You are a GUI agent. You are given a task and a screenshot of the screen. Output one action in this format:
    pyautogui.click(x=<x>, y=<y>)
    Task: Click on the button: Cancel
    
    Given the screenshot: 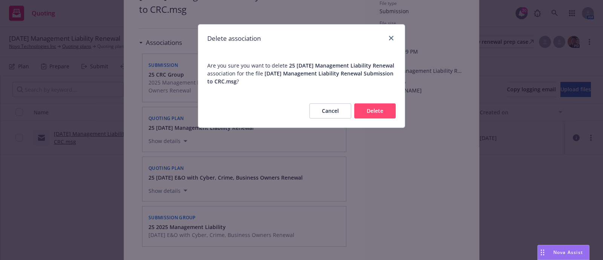 What is the action you would take?
    pyautogui.click(x=330, y=111)
    